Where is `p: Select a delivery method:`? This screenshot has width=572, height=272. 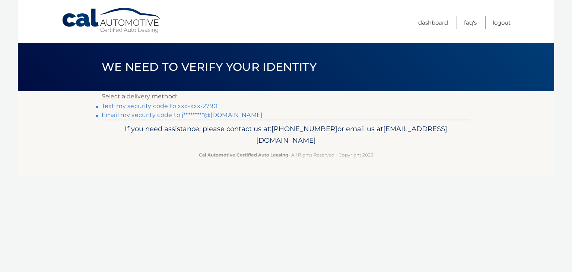
p: Select a delivery method: is located at coordinates (286, 96).